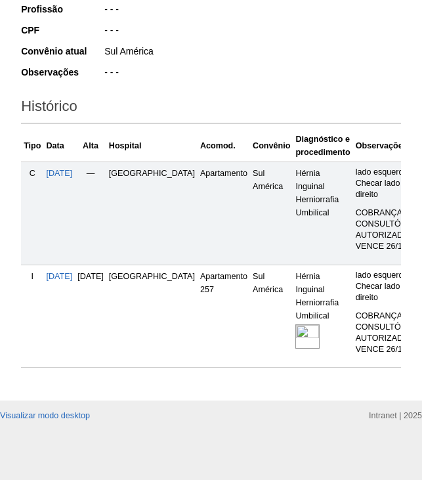 The height and width of the screenshot is (480, 422). Describe the element at coordinates (62, 9) in the screenshot. I see `div: Profissão` at that location.